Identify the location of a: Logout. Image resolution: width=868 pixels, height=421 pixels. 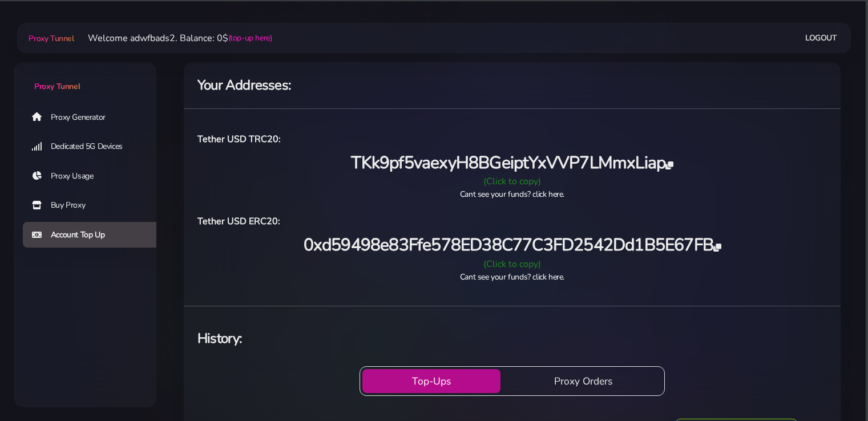
(821, 38).